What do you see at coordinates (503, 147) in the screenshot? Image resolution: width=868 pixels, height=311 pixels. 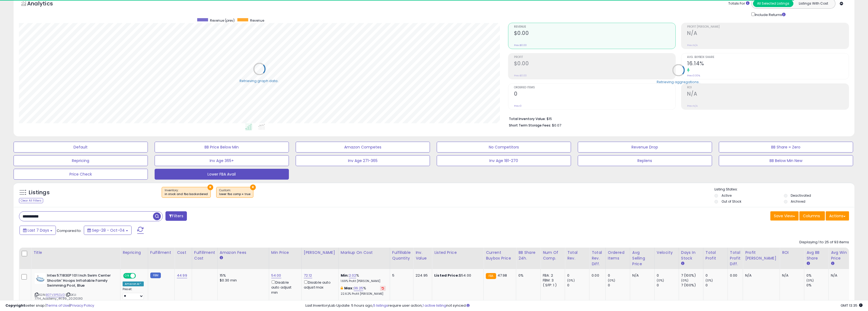 I see `button: No Competitors` at bounding box center [503, 147].